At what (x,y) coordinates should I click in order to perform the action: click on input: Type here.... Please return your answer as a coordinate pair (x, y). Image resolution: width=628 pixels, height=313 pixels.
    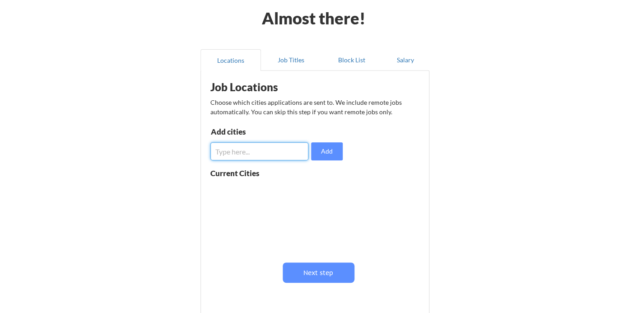
    Looking at the image, I should click on (259, 151).